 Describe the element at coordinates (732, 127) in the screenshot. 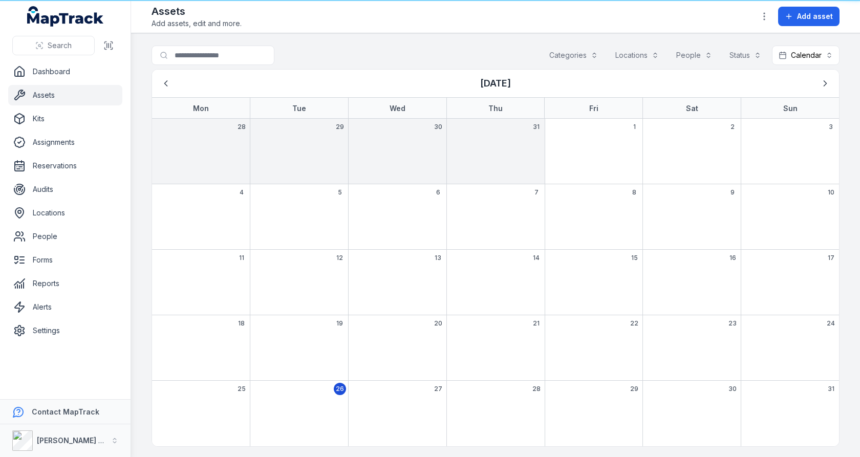

I see `span: 2` at that location.